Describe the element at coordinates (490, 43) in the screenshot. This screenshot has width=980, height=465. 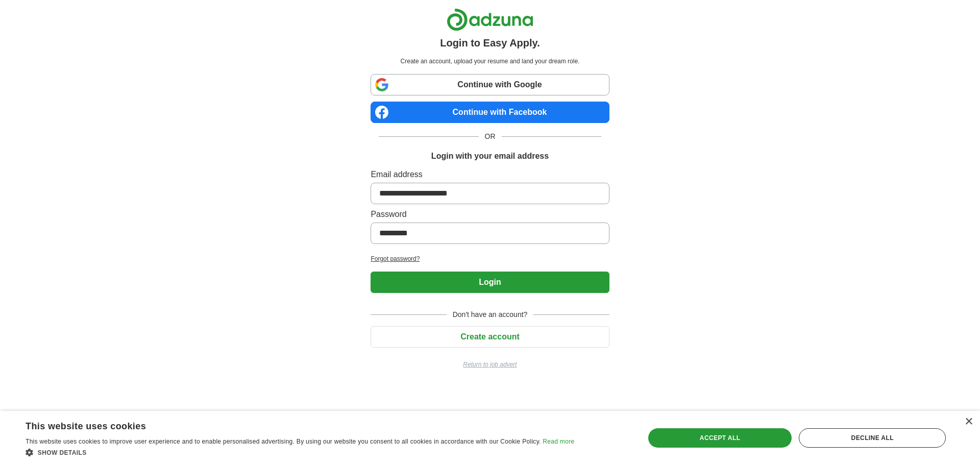
I see `h1: Login to Easy Apply.` at that location.